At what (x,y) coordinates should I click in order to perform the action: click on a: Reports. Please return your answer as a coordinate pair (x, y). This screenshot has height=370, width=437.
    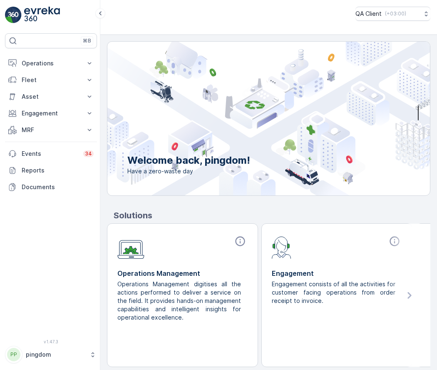
    Looking at the image, I should click on (51, 170).